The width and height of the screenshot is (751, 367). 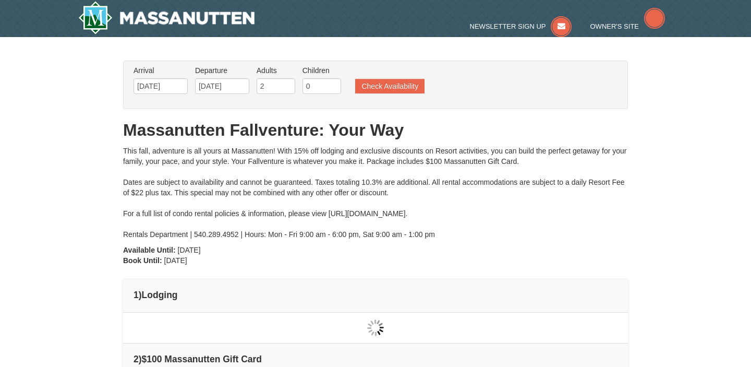 What do you see at coordinates (508, 26) in the screenshot?
I see `span: Newsletter Sign Up` at bounding box center [508, 26].